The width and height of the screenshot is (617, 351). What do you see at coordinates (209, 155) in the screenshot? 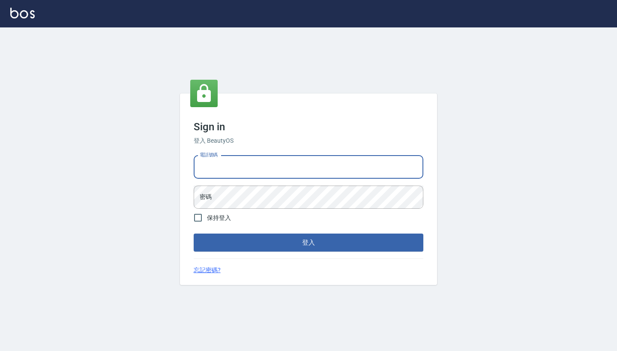
I see `label: 電話號碼` at bounding box center [209, 155].